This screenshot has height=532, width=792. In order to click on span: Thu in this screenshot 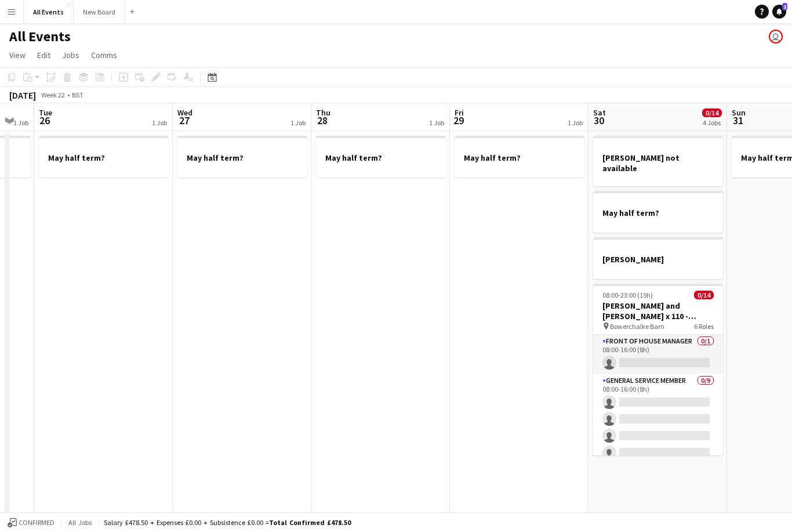, I will do `click(323, 112)`.